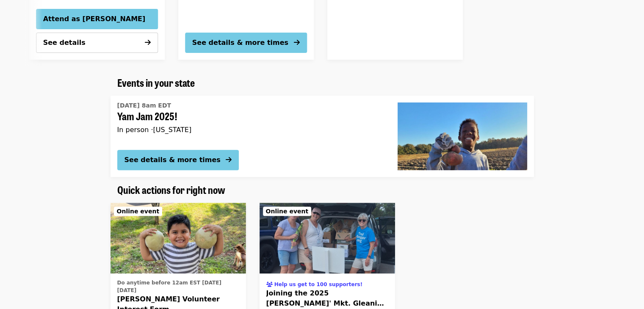  I want to click on img: SoSA Volunteer Interest Form organized by Society of St. Andrew, so click(178, 238).